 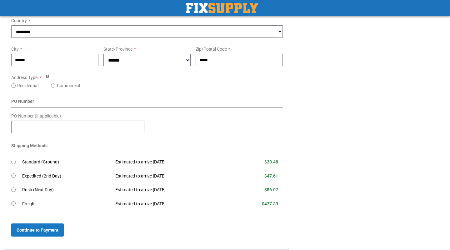 What do you see at coordinates (68, 86) in the screenshot?
I see `label: Commercial` at bounding box center [68, 86].